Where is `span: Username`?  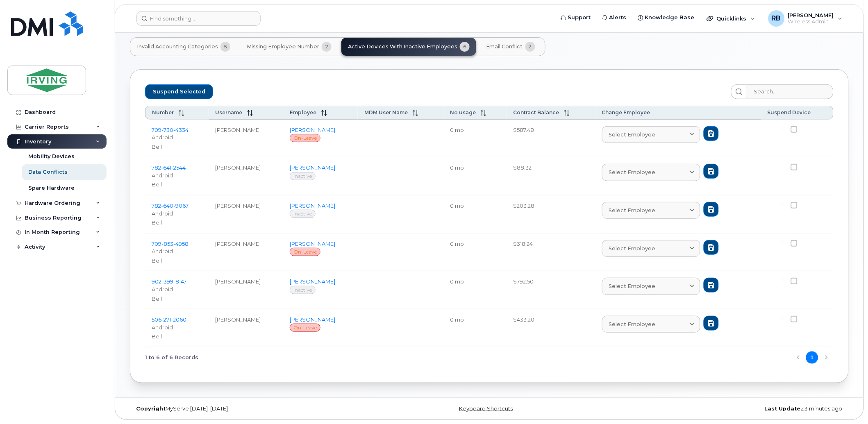 span: Username is located at coordinates (228, 112).